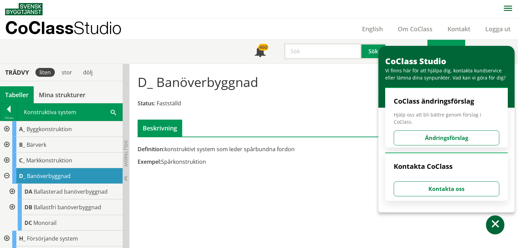 The image size is (518, 248). Describe the element at coordinates (491, 52) in the screenshot. I see `a: Redigera` at that location.